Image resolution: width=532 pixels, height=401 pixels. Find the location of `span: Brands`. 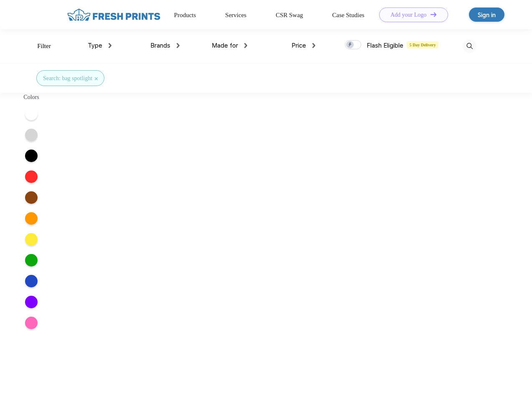

span: Brands is located at coordinates (158, 45).